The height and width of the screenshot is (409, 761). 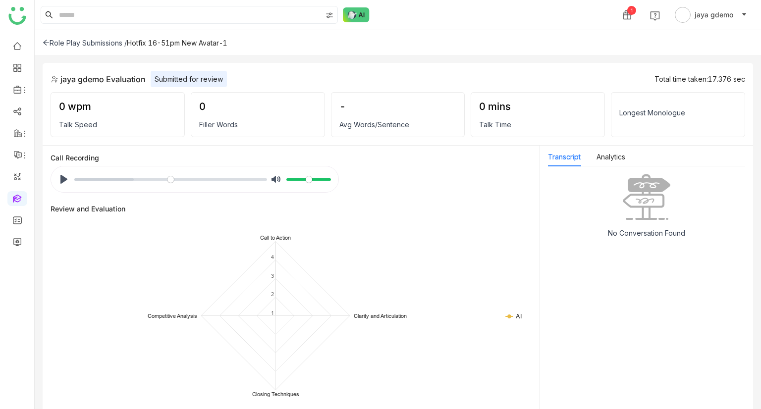 I want to click on input: Volume, so click(x=309, y=179).